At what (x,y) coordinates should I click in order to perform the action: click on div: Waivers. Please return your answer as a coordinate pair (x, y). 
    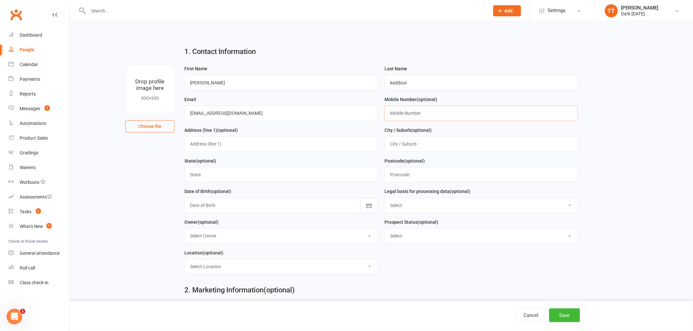
    Looking at the image, I should click on (28, 168).